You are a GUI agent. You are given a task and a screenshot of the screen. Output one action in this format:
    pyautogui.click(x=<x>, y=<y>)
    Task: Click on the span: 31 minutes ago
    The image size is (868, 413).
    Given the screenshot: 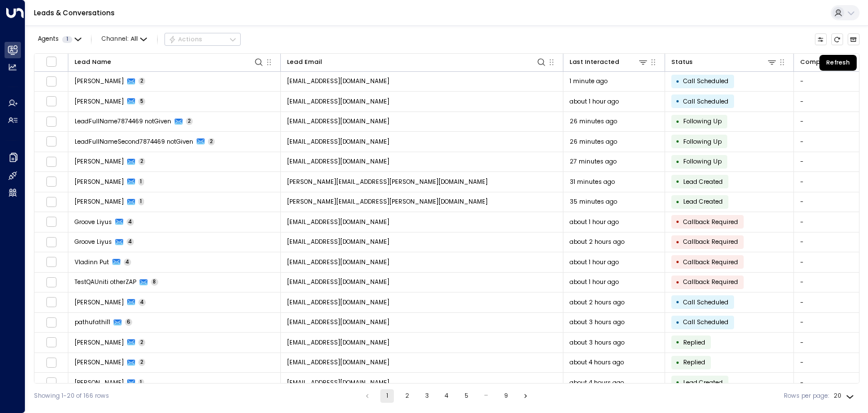 What is the action you would take?
    pyautogui.click(x=593, y=181)
    